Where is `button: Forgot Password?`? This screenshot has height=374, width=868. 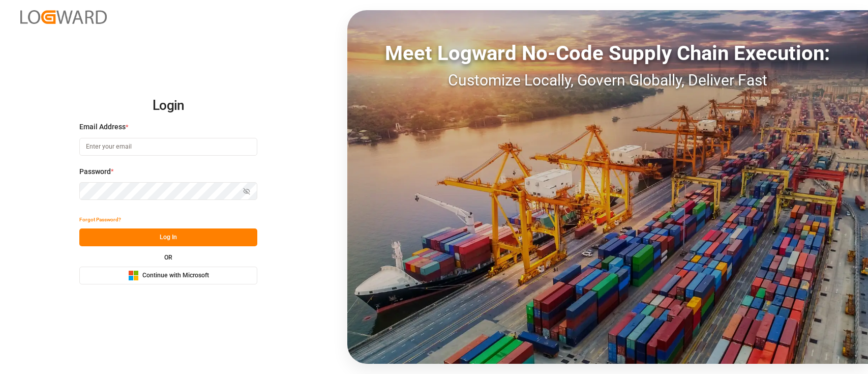
button: Forgot Password? is located at coordinates (100, 219).